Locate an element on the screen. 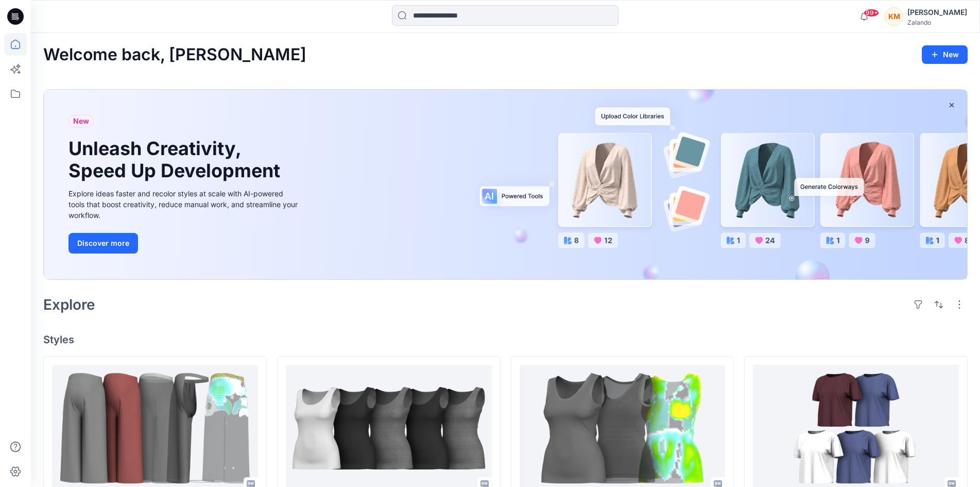 The image size is (980, 487). div: Zalando is located at coordinates (937, 23).